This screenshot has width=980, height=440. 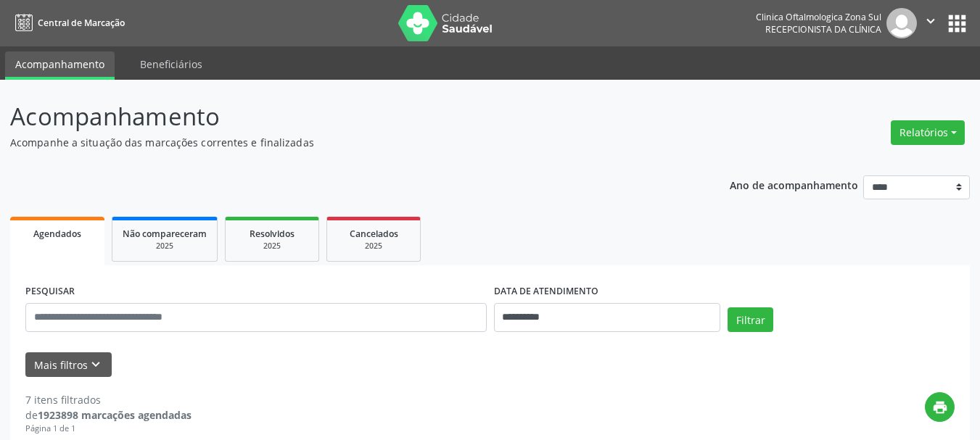 What do you see at coordinates (81, 23) in the screenshot?
I see `span: Central de Marcação` at bounding box center [81, 23].